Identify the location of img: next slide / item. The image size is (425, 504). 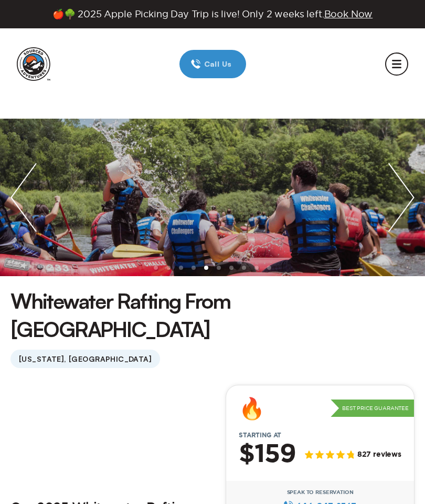
(401, 197).